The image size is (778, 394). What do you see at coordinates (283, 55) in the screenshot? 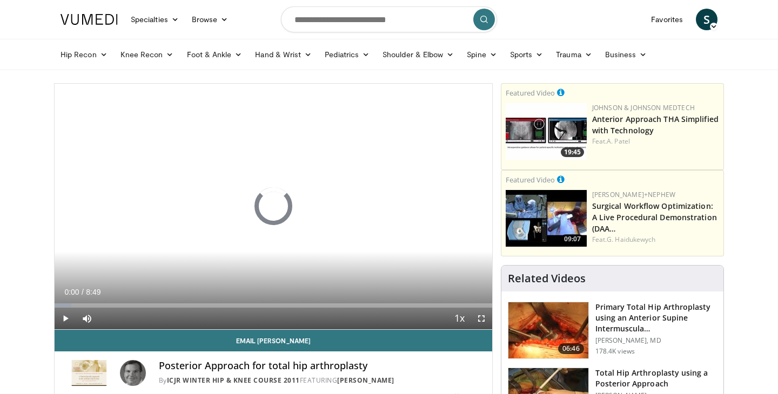
I see `a: Hand & Wrist` at bounding box center [283, 55].